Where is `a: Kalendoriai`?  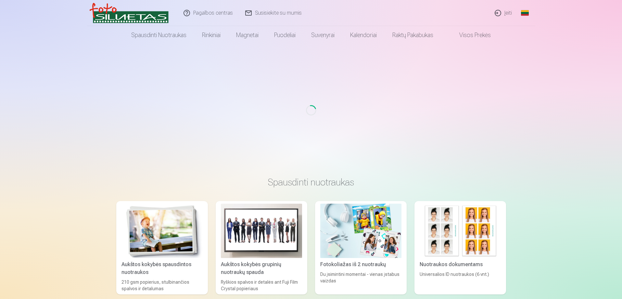
a: Kalendoriai is located at coordinates (363, 35).